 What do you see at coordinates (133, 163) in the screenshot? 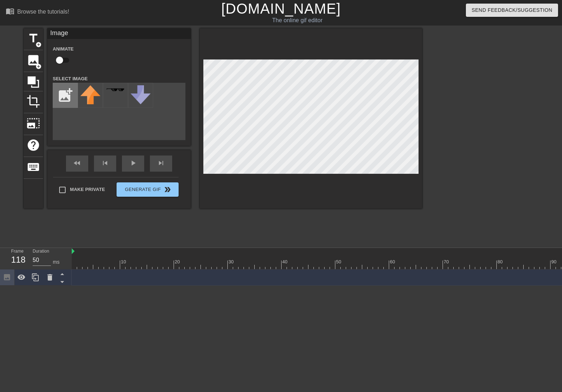
I see `span: play_arrow` at bounding box center [133, 163].